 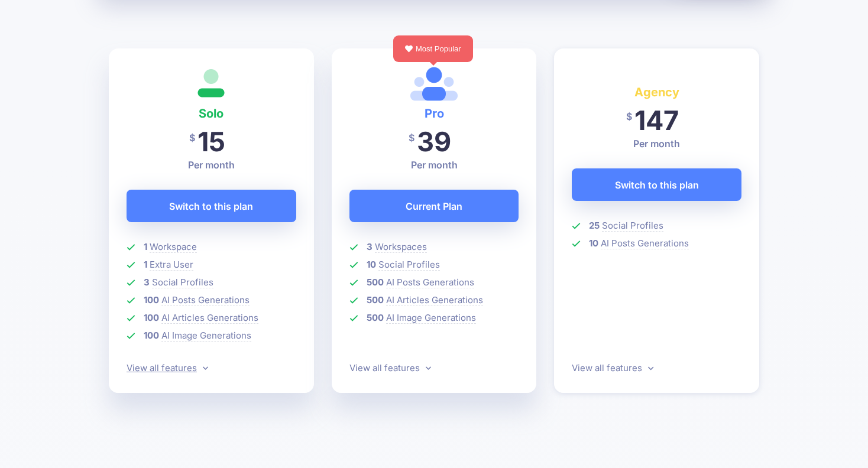 What do you see at coordinates (434, 113) in the screenshot?
I see `h4: Pro` at bounding box center [434, 113].